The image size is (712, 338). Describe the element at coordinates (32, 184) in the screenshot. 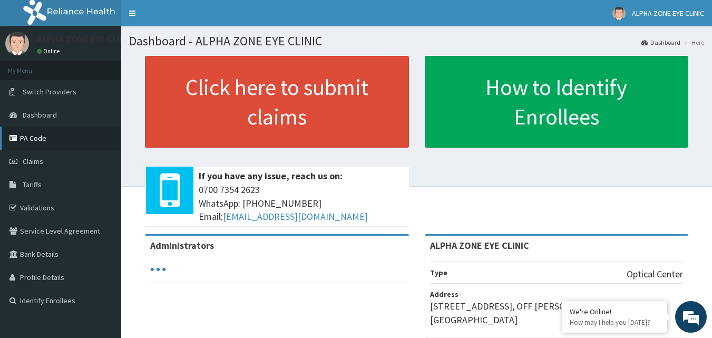

I see `span: Tariffs` at that location.